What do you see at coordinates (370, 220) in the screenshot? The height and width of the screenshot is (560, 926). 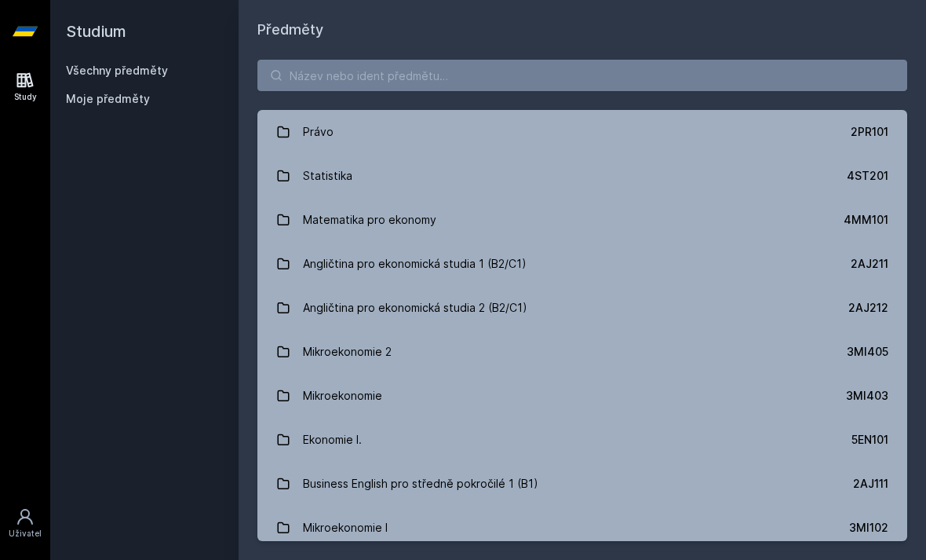 I see `div: Matematika pro ekonomy` at bounding box center [370, 220].